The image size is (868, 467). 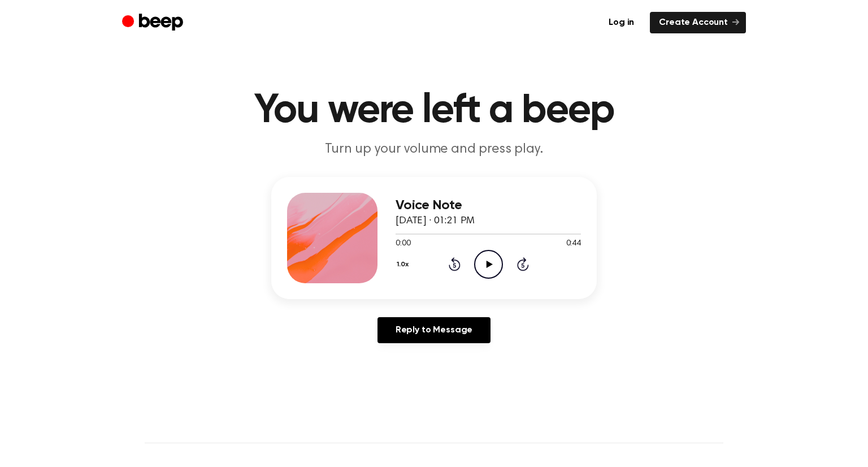 I want to click on a: Reply to Message, so click(x=434, y=330).